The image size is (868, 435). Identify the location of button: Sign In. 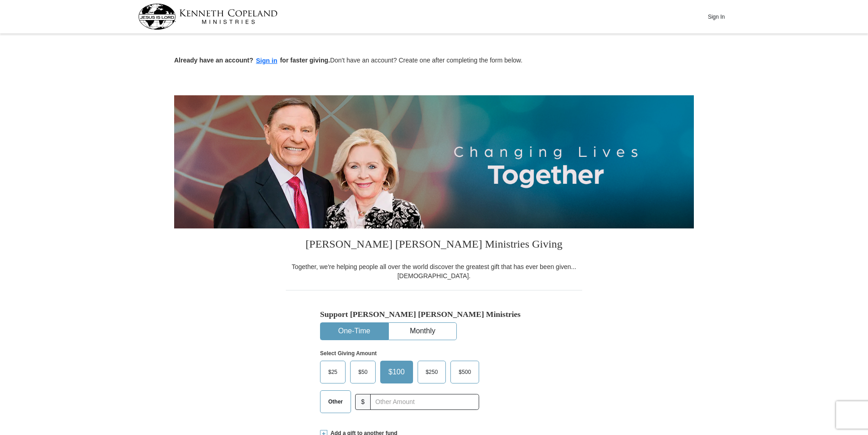
(716, 16).